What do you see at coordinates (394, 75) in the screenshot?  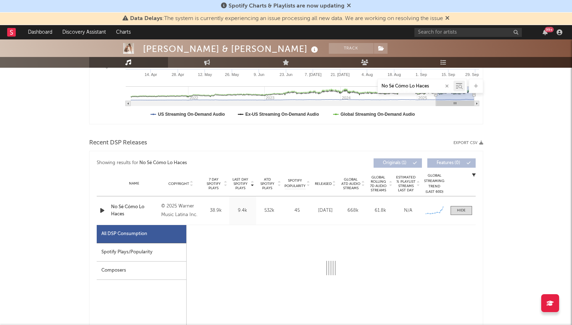 I see `text: 18. Aug` at bounding box center [394, 75].